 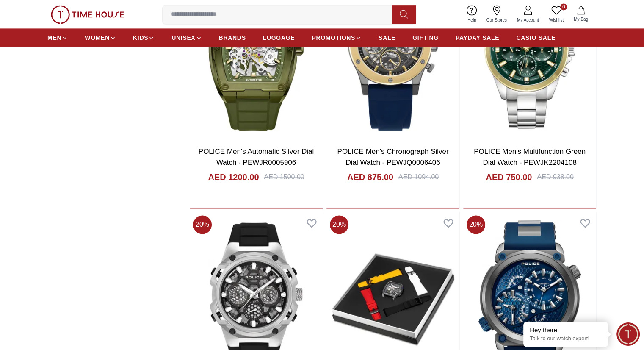 What do you see at coordinates (143, 38) in the screenshot?
I see `a: KIDS` at bounding box center [143, 38].